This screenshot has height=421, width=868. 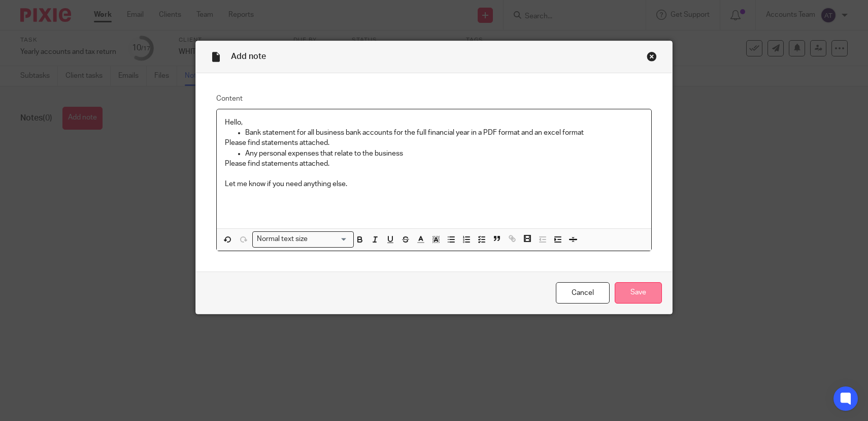 What do you see at coordinates (434, 184) in the screenshot?
I see `p: Let me know if you need anything else.` at bounding box center [434, 184].